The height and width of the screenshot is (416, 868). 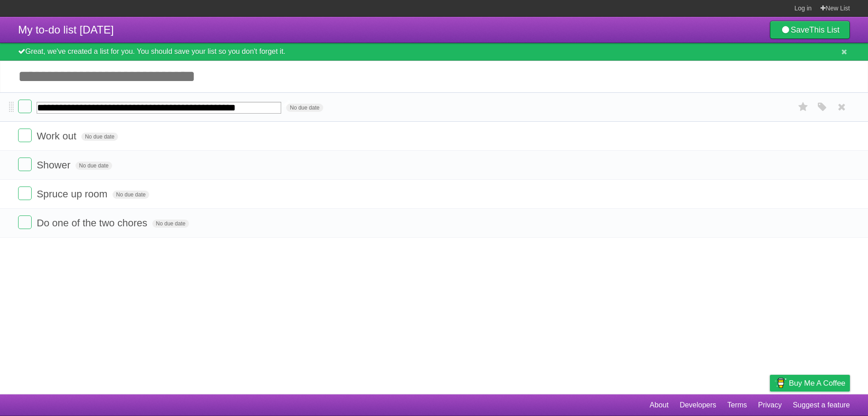 What do you see at coordinates (824, 30) in the screenshot?
I see `b: This List` at bounding box center [824, 30].